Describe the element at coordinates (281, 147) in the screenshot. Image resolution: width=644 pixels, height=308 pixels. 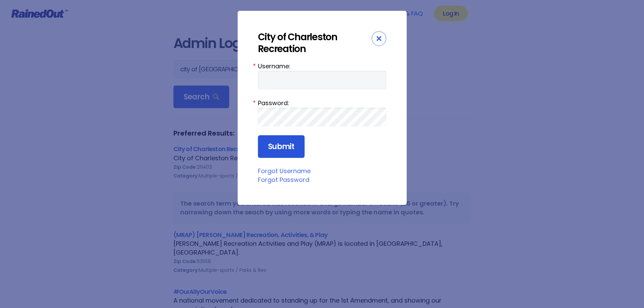
I see `input: Submit` at that location.